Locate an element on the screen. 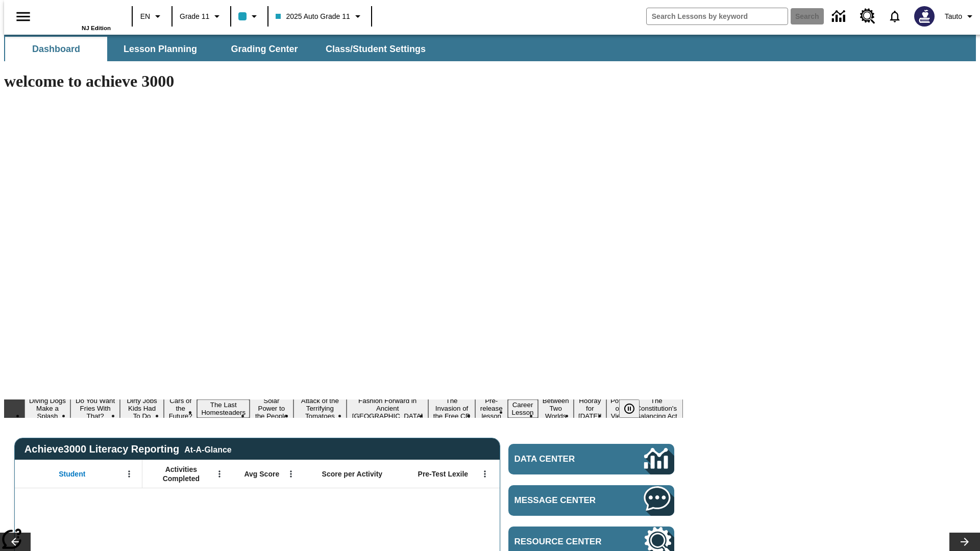 The image size is (980, 551). div: At-A-Glance is located at coordinates (208, 449).